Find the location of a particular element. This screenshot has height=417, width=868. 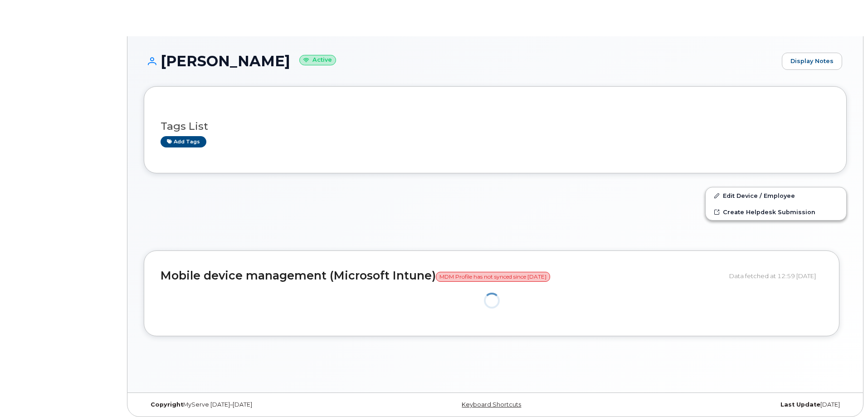

h2: Mobile device management (Microsoft Intune) is located at coordinates (442, 275).